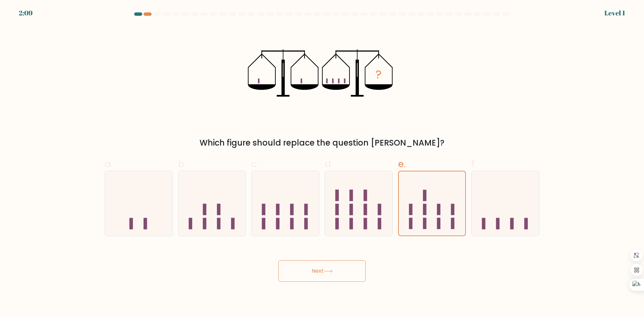 Image resolution: width=644 pixels, height=317 pixels. What do you see at coordinates (109, 164) in the screenshot?
I see `span: a.` at bounding box center [109, 164].